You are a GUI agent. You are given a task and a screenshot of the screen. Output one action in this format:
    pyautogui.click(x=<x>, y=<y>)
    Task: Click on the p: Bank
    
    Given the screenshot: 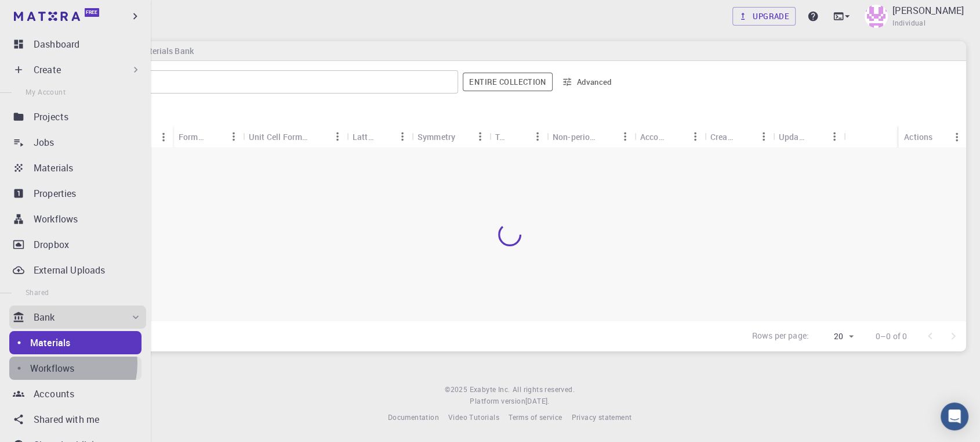 What is the action you would take?
    pyautogui.click(x=44, y=317)
    